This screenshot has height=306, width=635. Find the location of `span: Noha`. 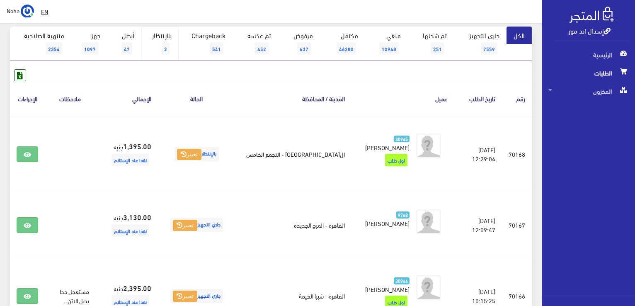

span: Noha is located at coordinates (13, 10).